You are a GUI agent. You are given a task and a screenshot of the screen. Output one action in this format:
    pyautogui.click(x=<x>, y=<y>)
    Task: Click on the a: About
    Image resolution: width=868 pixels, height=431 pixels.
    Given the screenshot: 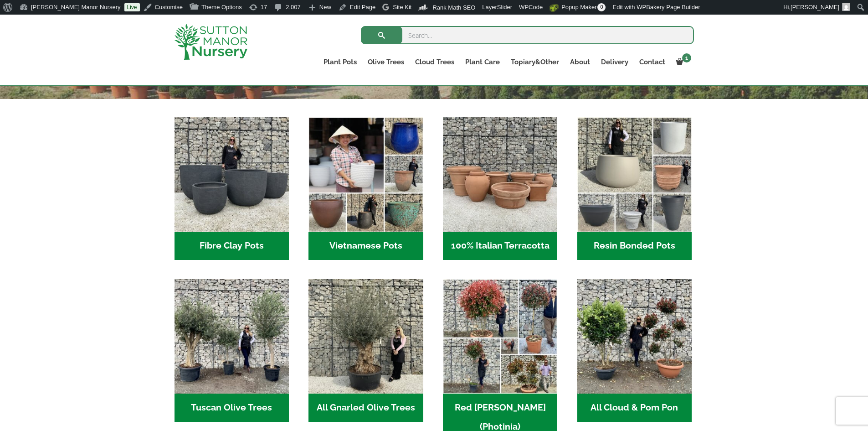 What is the action you would take?
    pyautogui.click(x=580, y=62)
    